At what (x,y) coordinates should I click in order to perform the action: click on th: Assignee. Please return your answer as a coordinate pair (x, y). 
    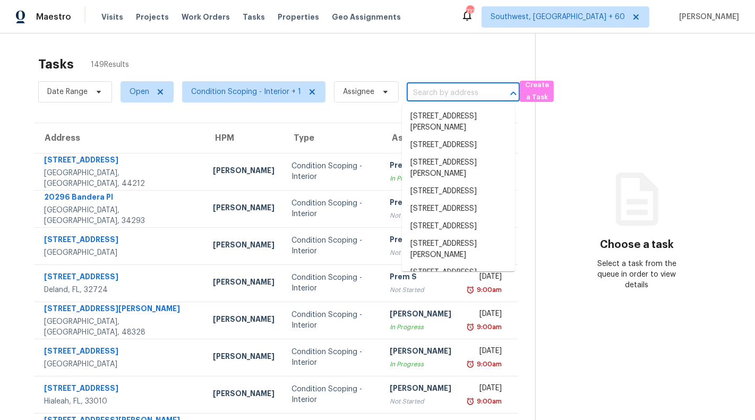
    Looking at the image, I should click on (421, 138).